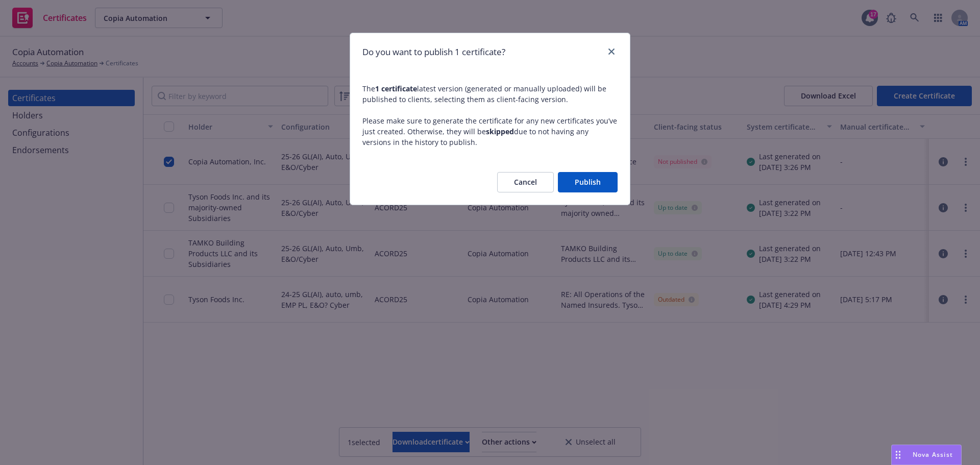 The image size is (980, 465). I want to click on button: Publish, so click(588, 183).